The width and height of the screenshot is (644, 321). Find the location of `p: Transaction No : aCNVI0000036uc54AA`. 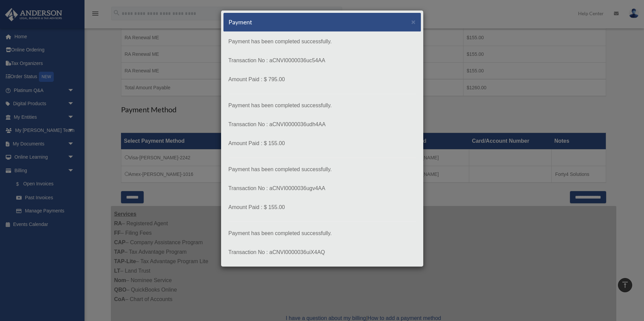

p: Transaction No : aCNVI0000036uc54AA is located at coordinates (322, 61).